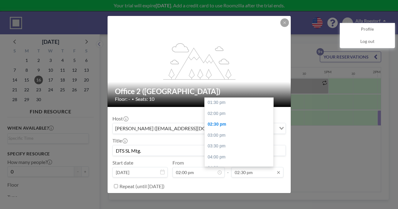 The width and height of the screenshot is (398, 209). What do you see at coordinates (367, 42) in the screenshot?
I see `a: Log out` at bounding box center [367, 42].